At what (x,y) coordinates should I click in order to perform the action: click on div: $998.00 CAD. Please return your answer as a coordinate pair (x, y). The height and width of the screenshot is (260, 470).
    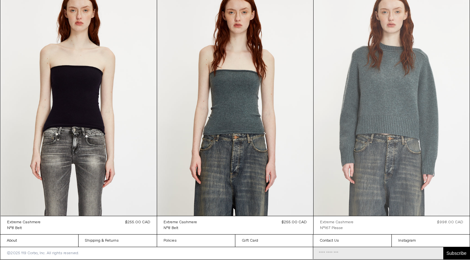
    Looking at the image, I should click on (450, 222).